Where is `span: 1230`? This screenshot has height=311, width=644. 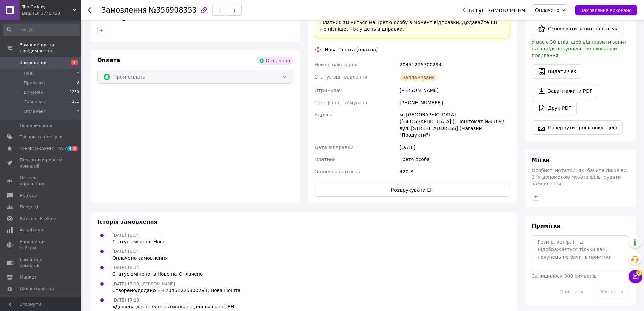
span: 1230 is located at coordinates (75, 92).